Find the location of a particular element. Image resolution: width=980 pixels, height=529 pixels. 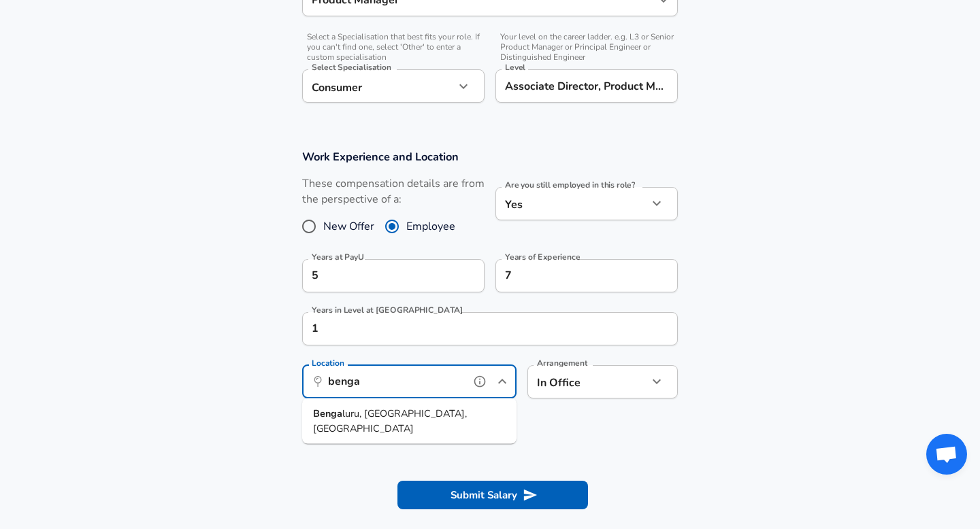

div: In Office is located at coordinates (577, 382).